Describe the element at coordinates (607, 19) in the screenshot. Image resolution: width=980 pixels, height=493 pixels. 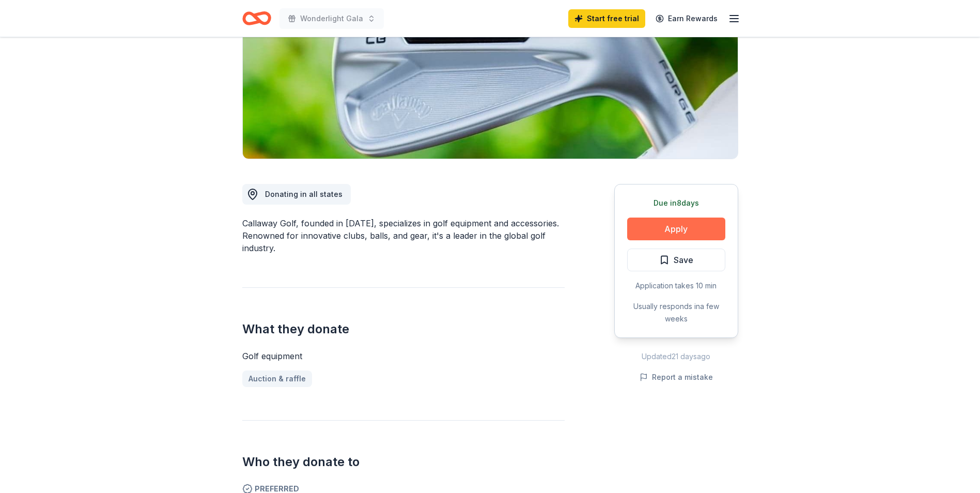
I see `a: Start free trial` at that location.